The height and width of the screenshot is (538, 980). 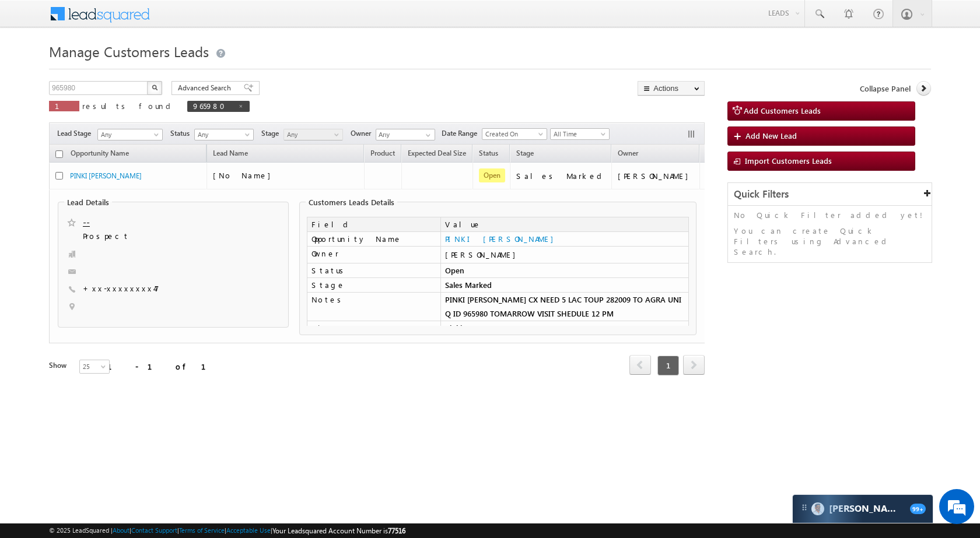 I want to click on span: Date Range, so click(x=461, y=134).